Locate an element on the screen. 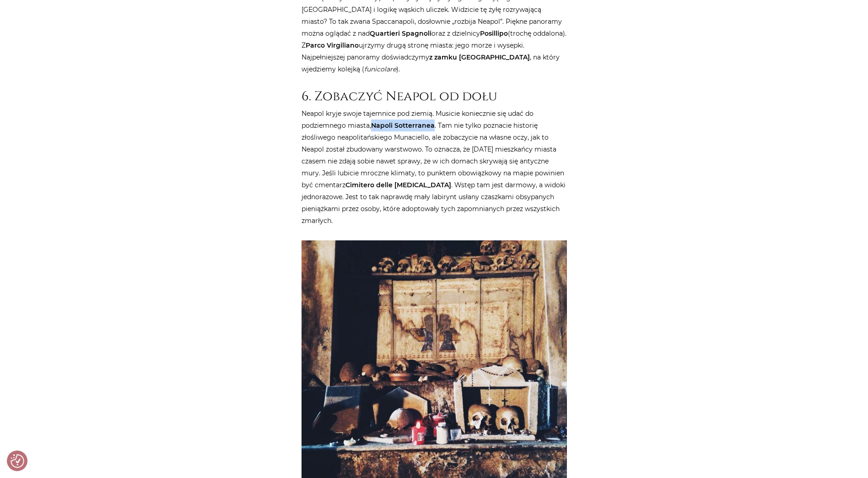 Image resolution: width=868 pixels, height=478 pixels. h2: 6. Zobaczyć Neapol od dołu is located at coordinates (434, 97).